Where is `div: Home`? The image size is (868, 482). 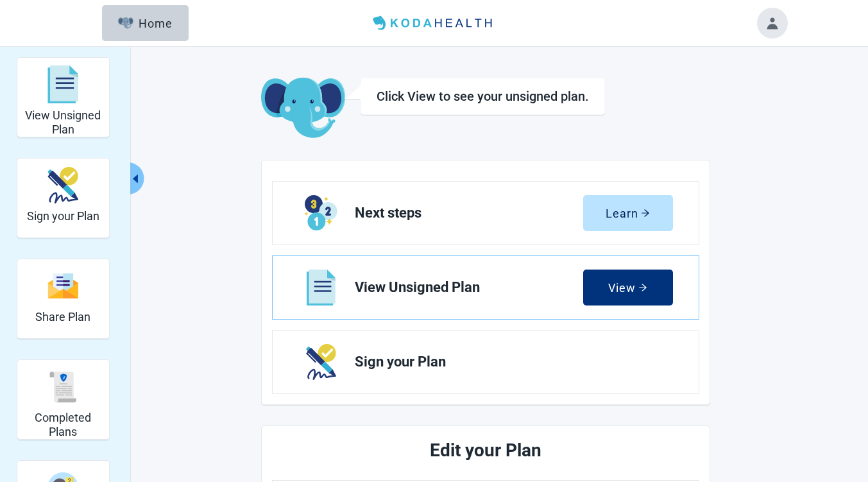 div: Home is located at coordinates (145, 23).